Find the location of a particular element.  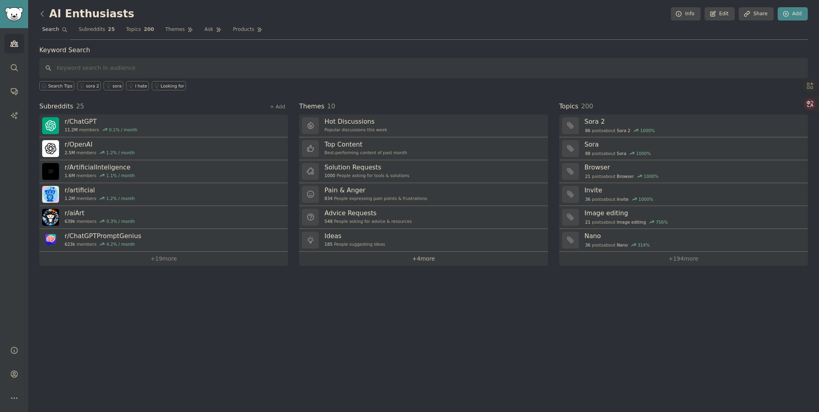

span: Search Tips is located at coordinates (60, 86).